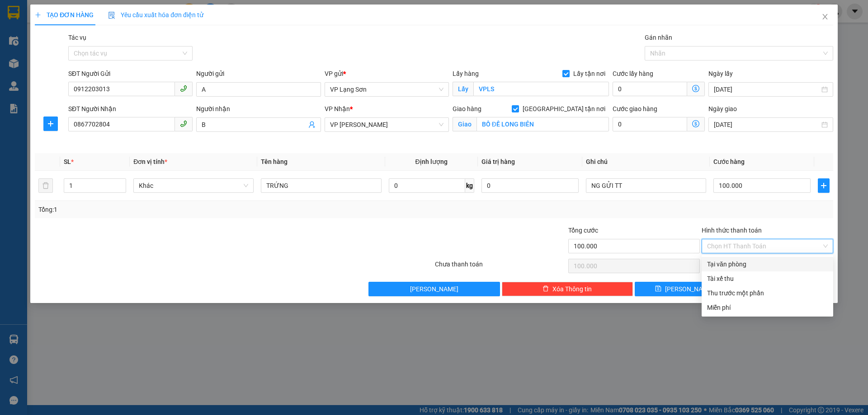  I want to click on span: Cước hàng, so click(729, 162).